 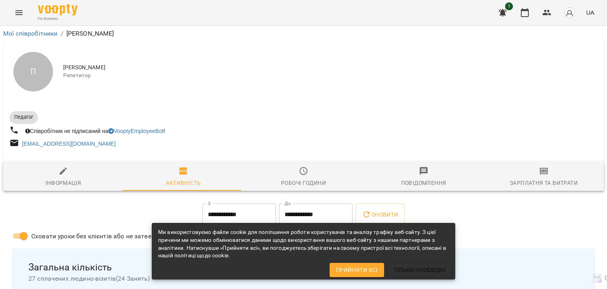 What do you see at coordinates (304, 34) in the screenshot?
I see `nav: breadcrumb` at bounding box center [304, 34].